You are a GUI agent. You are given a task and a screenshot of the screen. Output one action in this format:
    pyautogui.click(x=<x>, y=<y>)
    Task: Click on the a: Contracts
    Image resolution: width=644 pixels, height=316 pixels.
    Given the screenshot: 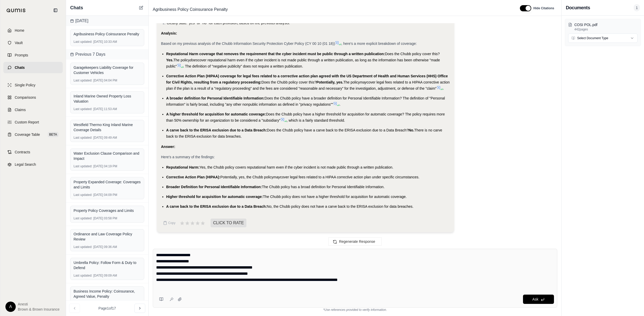 What is the action you would take?
    pyautogui.click(x=33, y=152)
    